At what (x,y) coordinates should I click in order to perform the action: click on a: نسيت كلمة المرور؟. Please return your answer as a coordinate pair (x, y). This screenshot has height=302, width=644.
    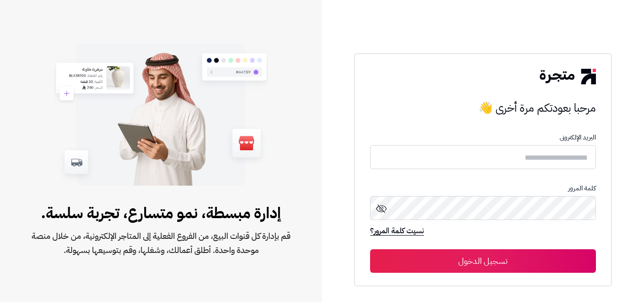
    Looking at the image, I should click on (397, 232).